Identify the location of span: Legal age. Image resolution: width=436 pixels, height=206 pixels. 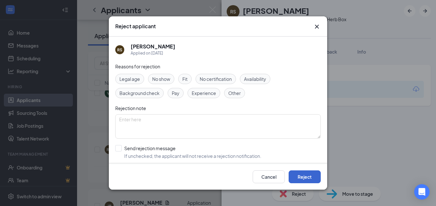
(130, 79).